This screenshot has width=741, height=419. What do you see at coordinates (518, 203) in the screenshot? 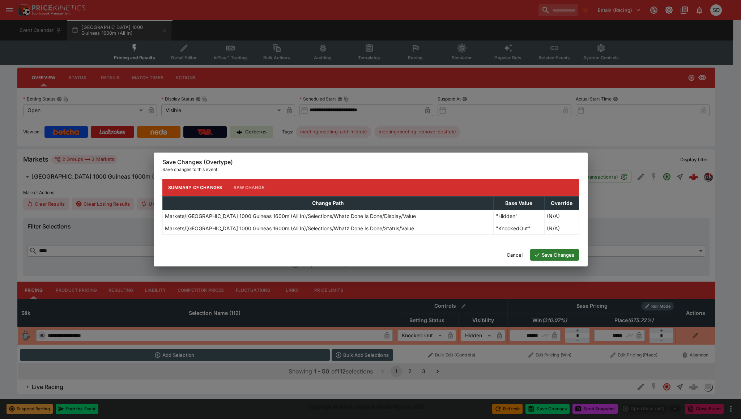
I see `th: Base Value` at bounding box center [518, 203].